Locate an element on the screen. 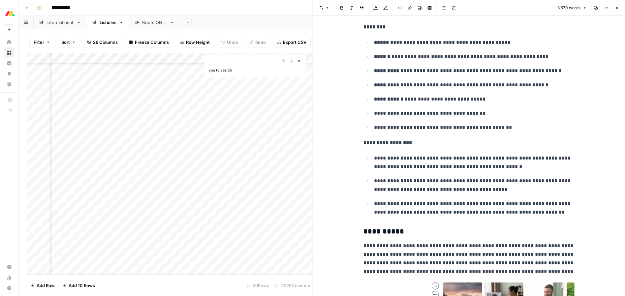  a: Briefs ONLY is located at coordinates (154, 22).